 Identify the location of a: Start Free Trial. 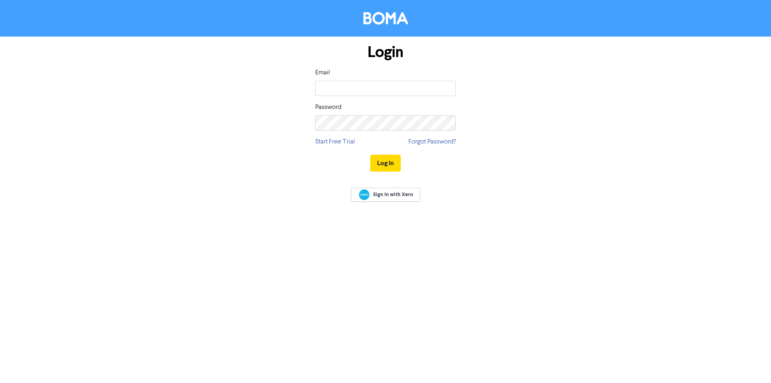
(335, 142).